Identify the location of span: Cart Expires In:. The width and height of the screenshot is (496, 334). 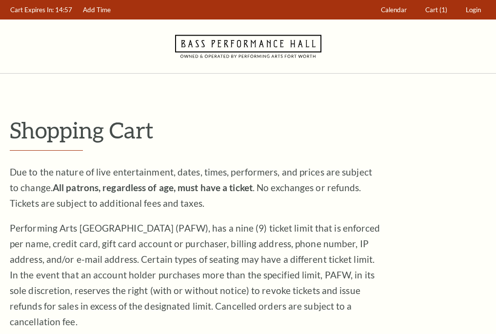
(32, 10).